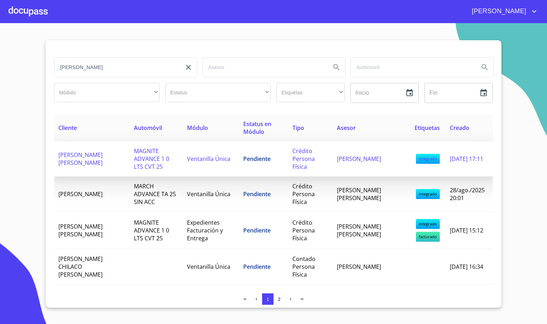 This screenshot has width=547, height=324. What do you see at coordinates (155, 194) in the screenshot?
I see `span: MARCH ADVANCE TA 25 SIN ACC` at bounding box center [155, 194].